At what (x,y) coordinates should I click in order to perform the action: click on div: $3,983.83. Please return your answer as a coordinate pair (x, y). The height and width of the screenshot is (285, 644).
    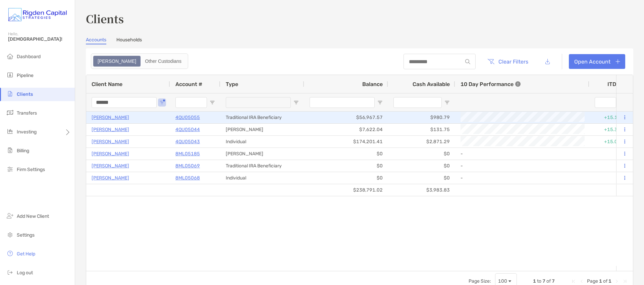
    Looking at the image, I should click on (422, 190).